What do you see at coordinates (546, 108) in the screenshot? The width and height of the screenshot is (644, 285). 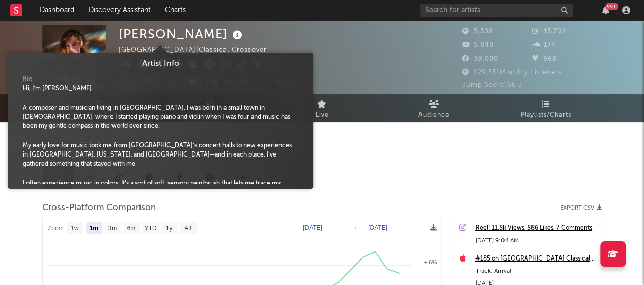 I see `a: Playlists/Charts` at bounding box center [546, 108].